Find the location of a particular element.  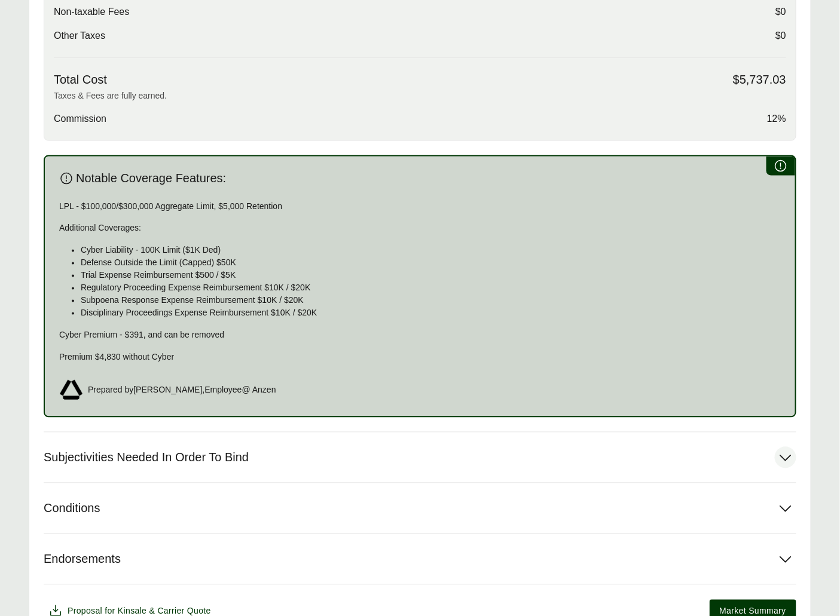

span: & Carrier Quote is located at coordinates (180, 611).